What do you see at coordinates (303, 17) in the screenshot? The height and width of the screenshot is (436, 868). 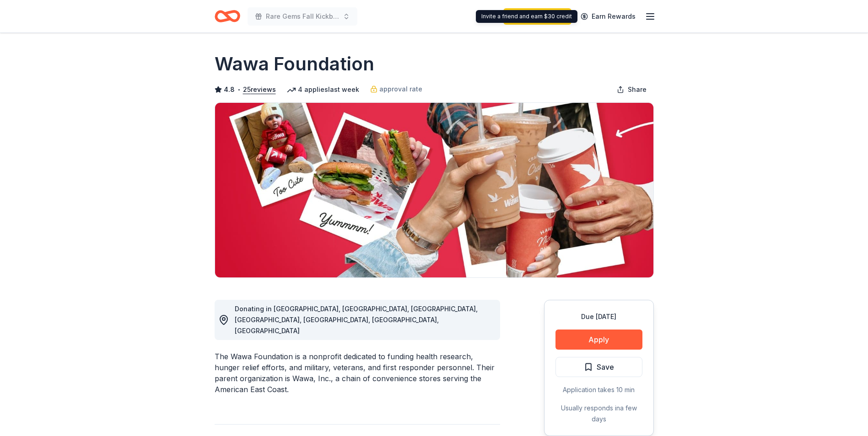 I see `span: Rare Gems Fall Kickback` at bounding box center [303, 17].